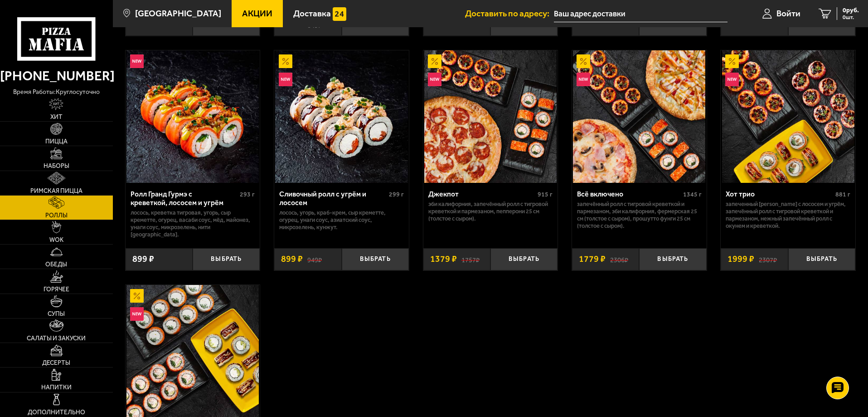 The width and height of the screenshot is (868, 417). What do you see at coordinates (56, 166) in the screenshot?
I see `span: Наборы` at bounding box center [56, 166].